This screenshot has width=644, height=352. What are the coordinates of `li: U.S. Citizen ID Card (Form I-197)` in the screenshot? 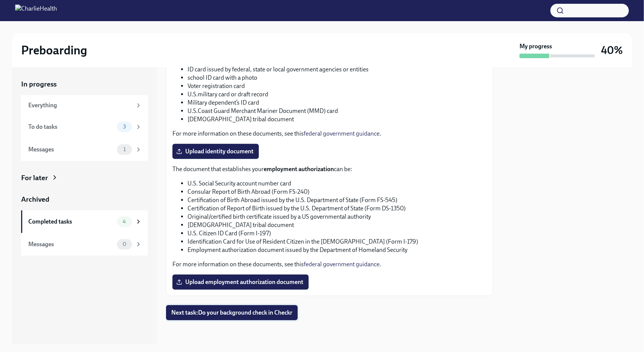 It's located at (337, 234).